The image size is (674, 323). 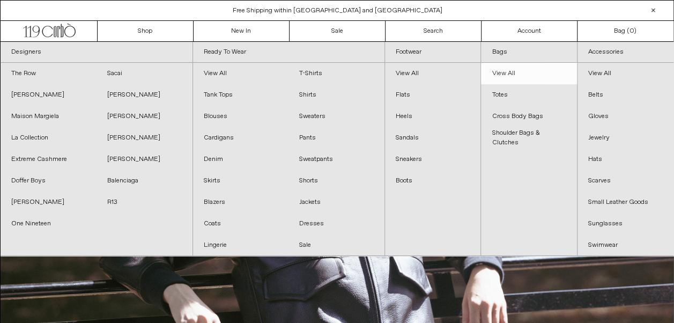 I want to click on a: Designers, so click(x=97, y=52).